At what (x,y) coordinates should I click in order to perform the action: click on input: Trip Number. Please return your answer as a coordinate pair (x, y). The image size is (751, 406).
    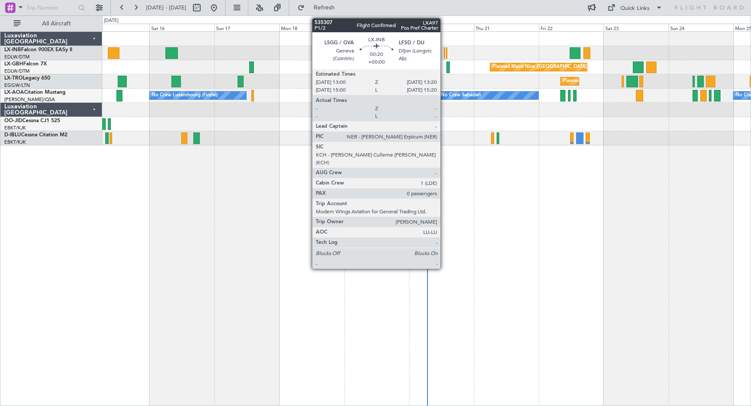
    Looking at the image, I should click on (51, 8).